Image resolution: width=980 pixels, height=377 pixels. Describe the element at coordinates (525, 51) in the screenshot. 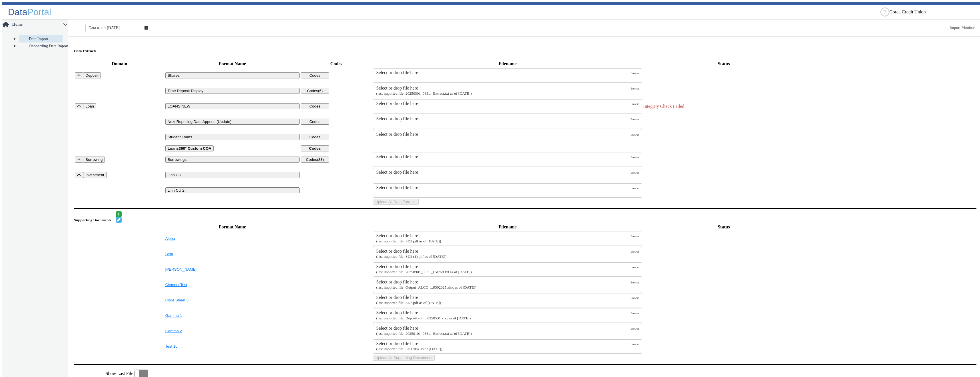

I see `h5: Data Extracts` at that location.